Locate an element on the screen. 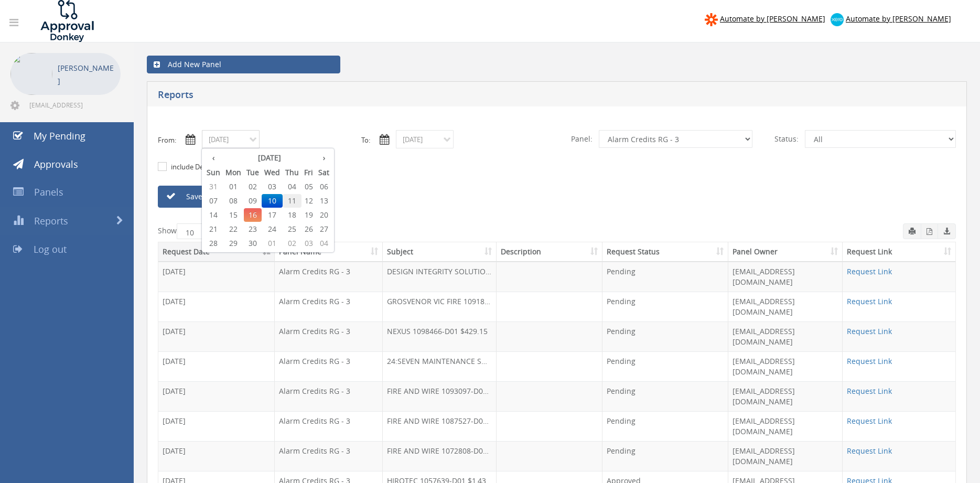  span: 17 is located at coordinates (272, 215).